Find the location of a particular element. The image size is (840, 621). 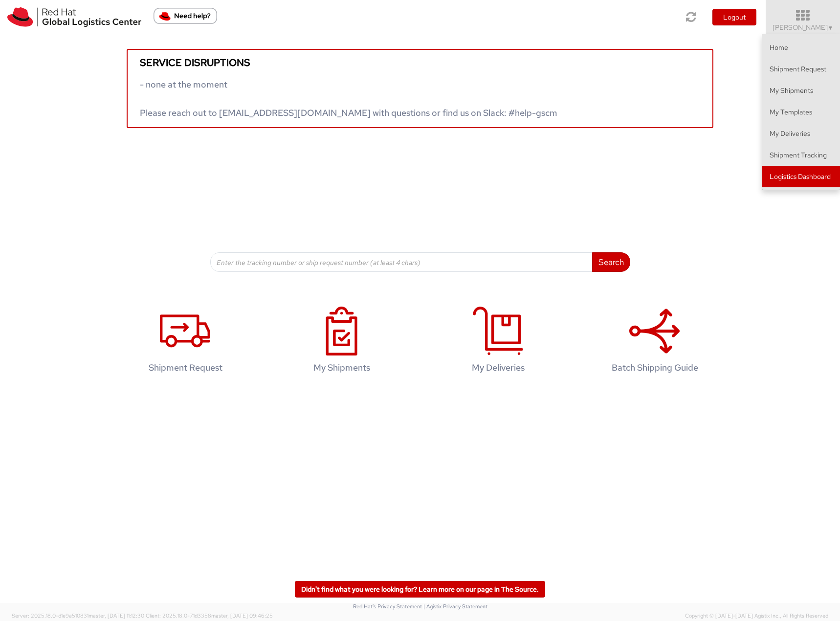

span: Client: 2025.18.0-71d3358 is located at coordinates (210, 615).